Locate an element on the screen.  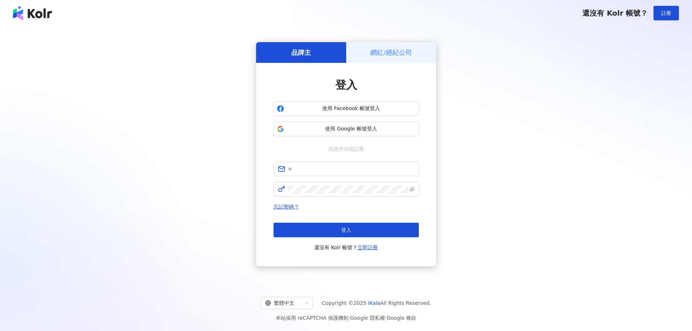
button: 登入 is located at coordinates (346, 230).